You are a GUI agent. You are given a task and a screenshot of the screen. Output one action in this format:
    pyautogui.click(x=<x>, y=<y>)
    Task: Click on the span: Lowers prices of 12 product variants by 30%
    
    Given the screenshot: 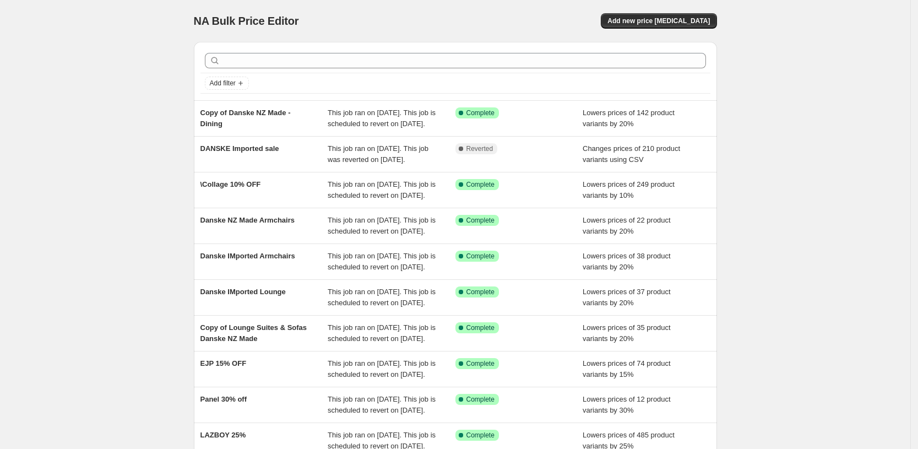 What is the action you would take?
    pyautogui.click(x=627, y=404)
    